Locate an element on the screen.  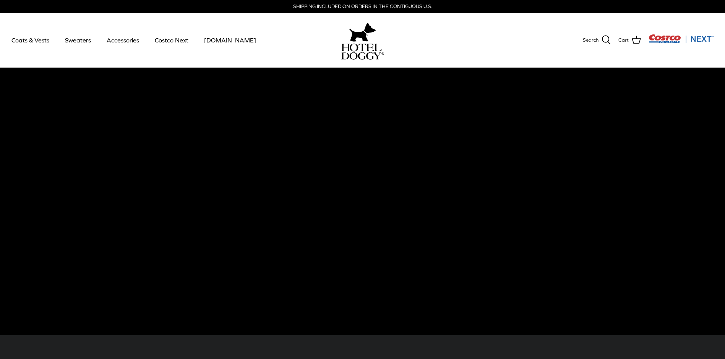
img: hoteldoggy.com is located at coordinates (363, 32).